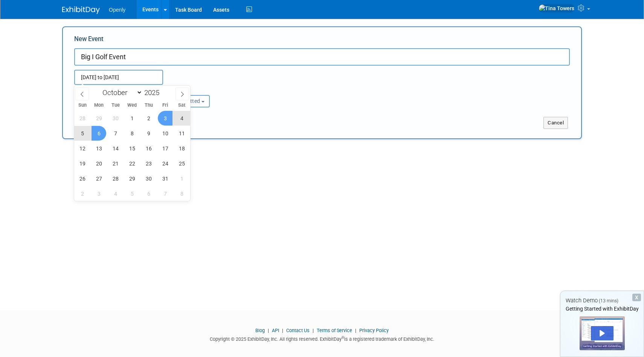 The width and height of the screenshot is (644, 357). I want to click on div: Dismiss, so click(636, 298).